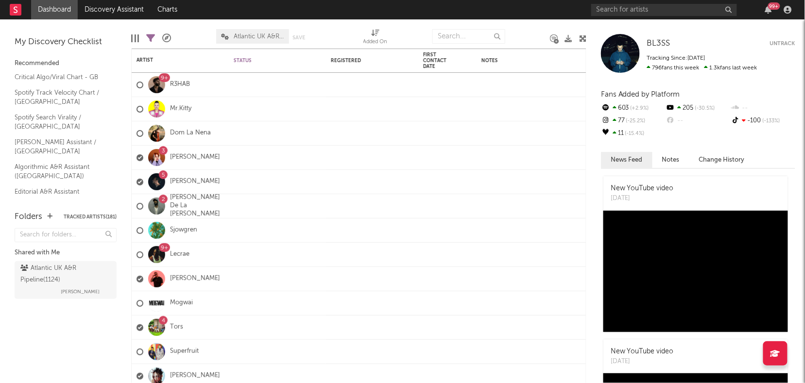  Describe the element at coordinates (173, 60) in the screenshot. I see `div: Artist` at that location.